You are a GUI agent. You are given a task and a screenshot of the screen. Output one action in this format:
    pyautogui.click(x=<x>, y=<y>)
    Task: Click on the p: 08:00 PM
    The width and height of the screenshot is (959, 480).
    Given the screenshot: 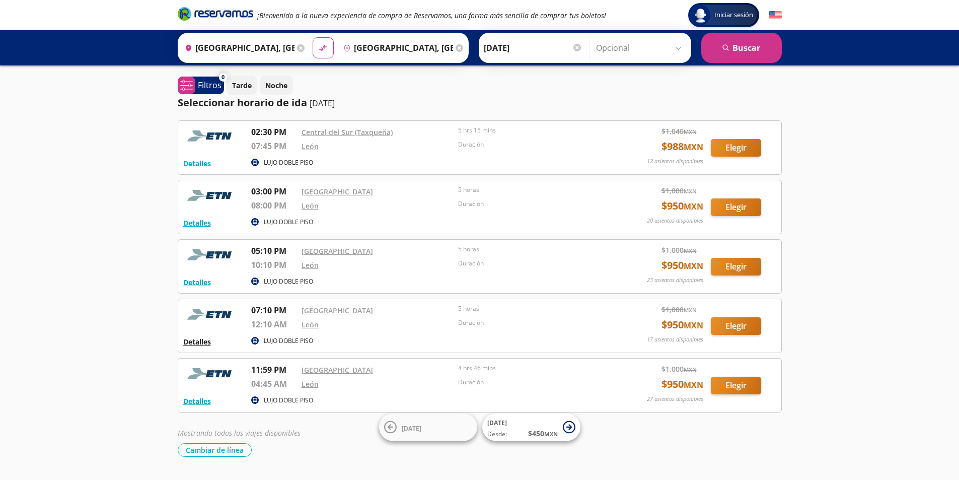 What is the action you would take?
    pyautogui.click(x=274, y=205)
    